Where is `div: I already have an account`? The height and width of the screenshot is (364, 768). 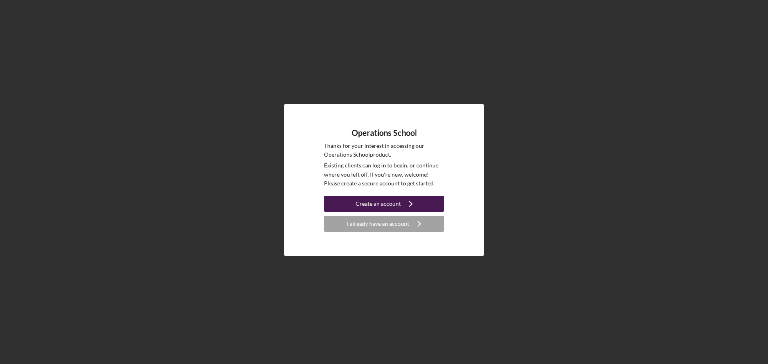 div: I already have an account is located at coordinates (378, 224).